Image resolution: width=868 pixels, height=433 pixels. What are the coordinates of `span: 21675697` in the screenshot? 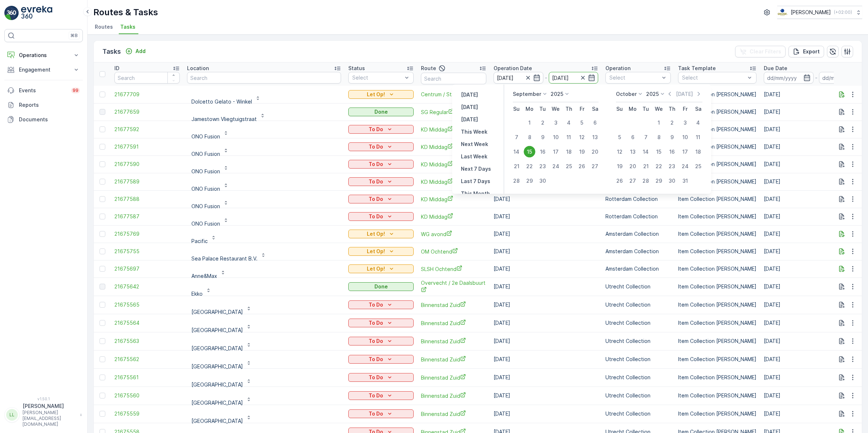 It's located at (147, 269).